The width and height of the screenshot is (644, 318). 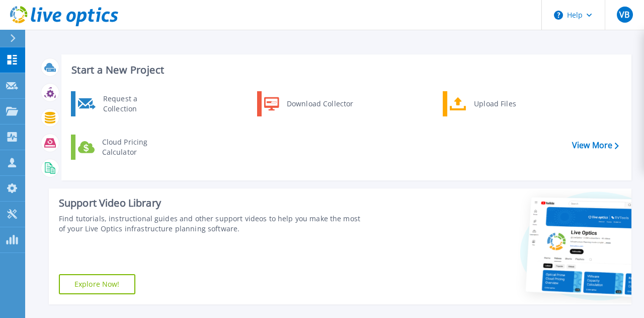 I want to click on a: Cloud Pricing Calculator, so click(x=122, y=147).